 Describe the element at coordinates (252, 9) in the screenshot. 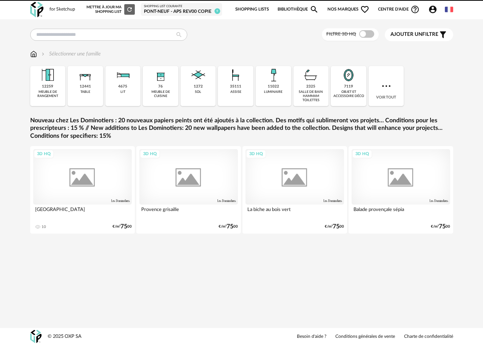

I see `a: Shopping Lists` at that location.